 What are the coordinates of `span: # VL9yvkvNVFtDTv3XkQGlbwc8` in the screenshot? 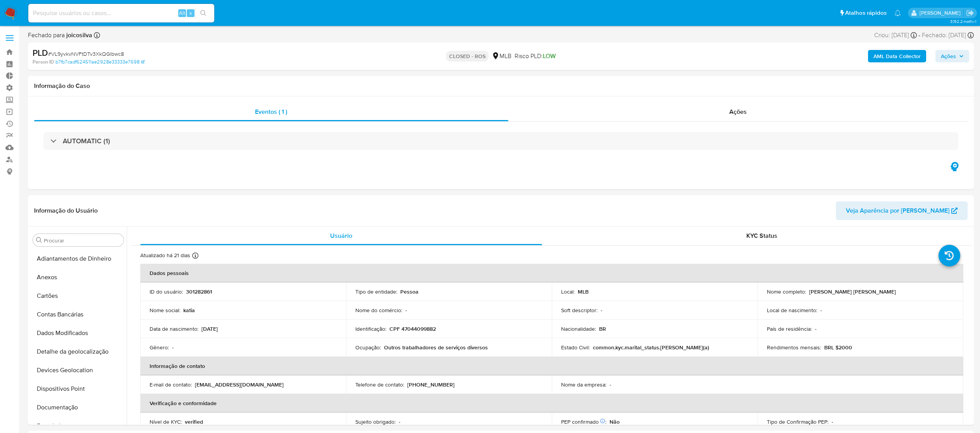 It's located at (86, 54).